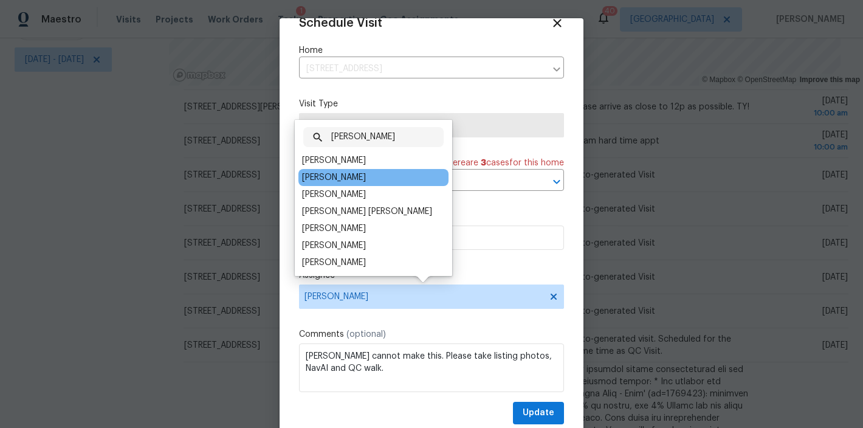  I want to click on button: Update, so click(539, 413).